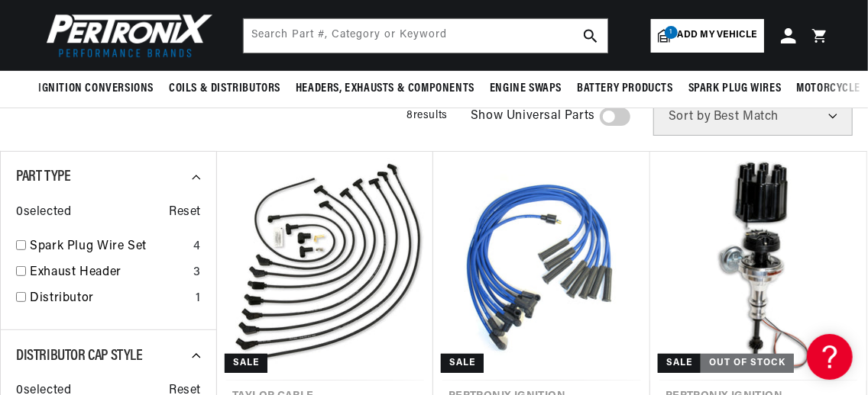 The width and height of the screenshot is (868, 395). What do you see at coordinates (95, 88) in the screenshot?
I see `span: Ignition Conversions` at bounding box center [95, 88].